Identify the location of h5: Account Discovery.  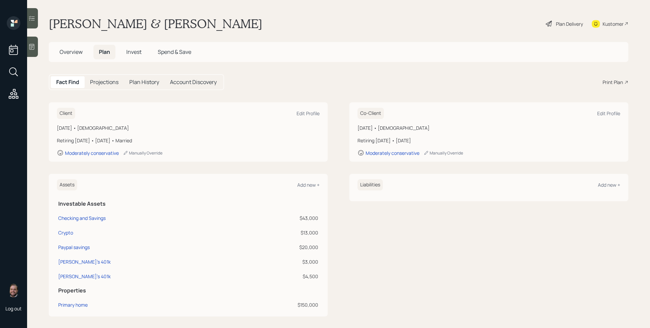
(193, 82).